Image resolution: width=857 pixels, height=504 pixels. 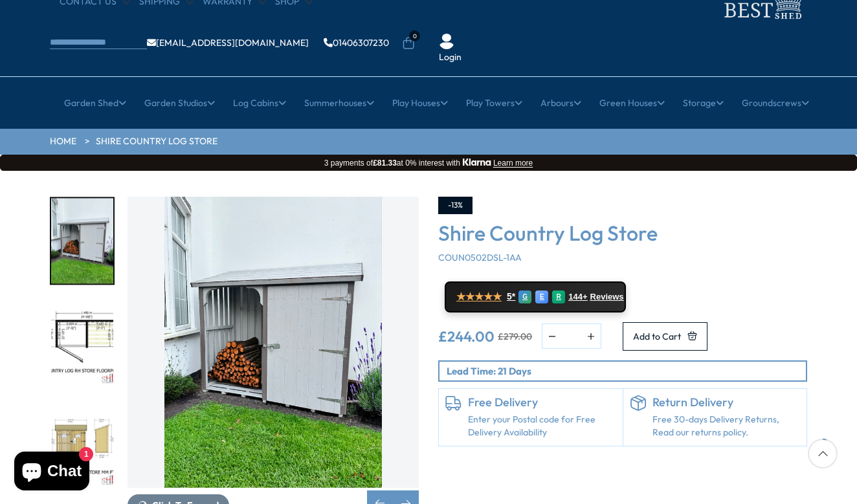 I want to click on span: 144+, so click(x=577, y=297).